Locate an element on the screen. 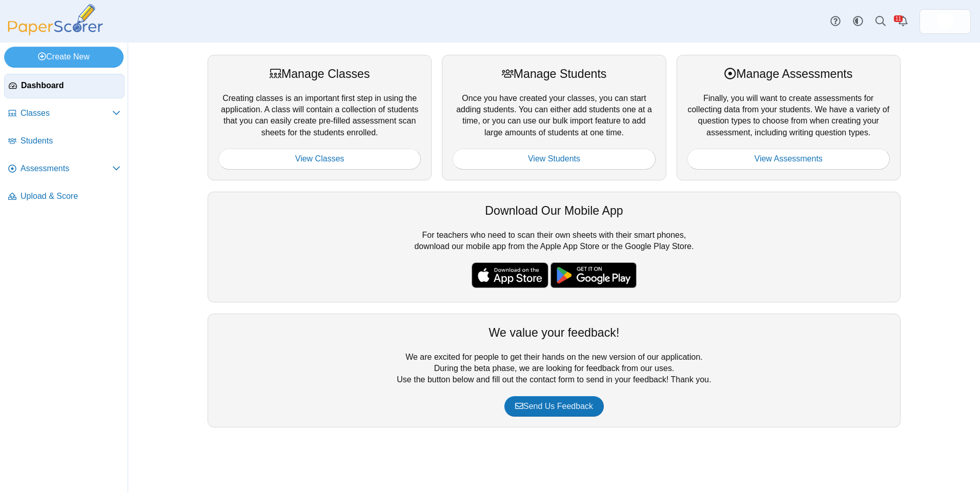 This screenshot has height=493, width=980. div: For teachers who need to scan their own sheets with their smart phones, download our mobile app f... is located at coordinates (554, 247).